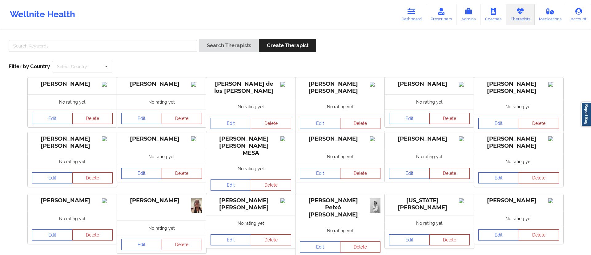 Image resolution: width=591 pixels, height=255 pixels. I want to click on a: Dashboard, so click(412, 14).